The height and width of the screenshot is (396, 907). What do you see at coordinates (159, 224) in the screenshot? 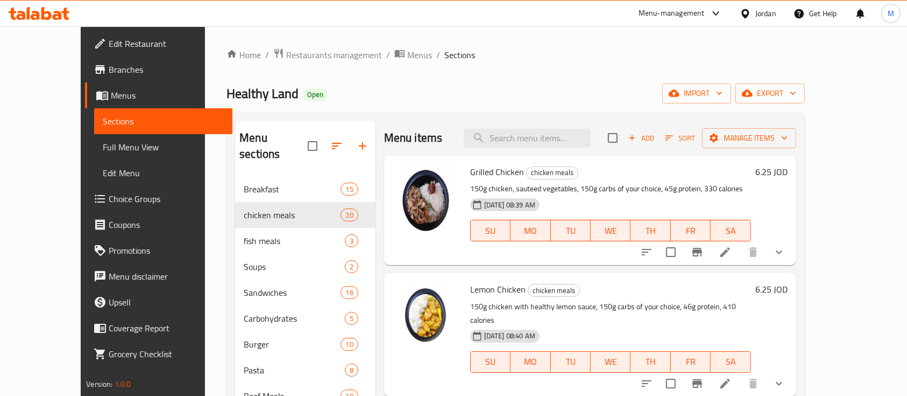
I see `a: Coupons` at bounding box center [159, 224].